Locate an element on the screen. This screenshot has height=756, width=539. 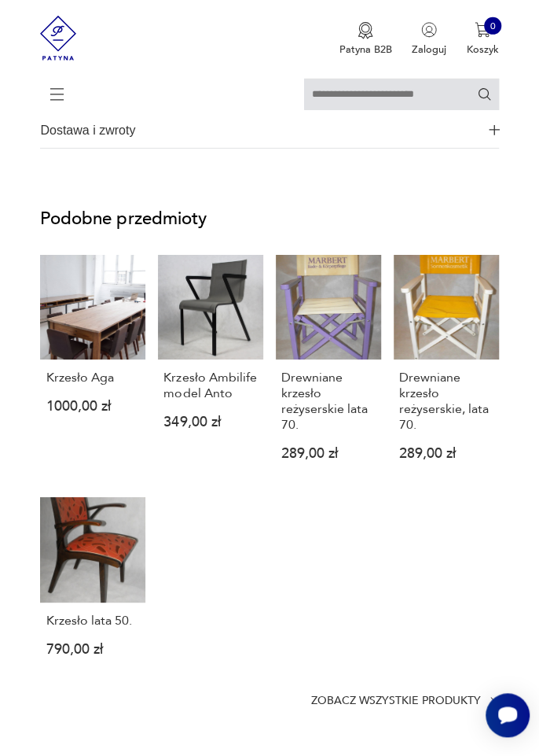
p: 790,00 zł is located at coordinates (93, 650).